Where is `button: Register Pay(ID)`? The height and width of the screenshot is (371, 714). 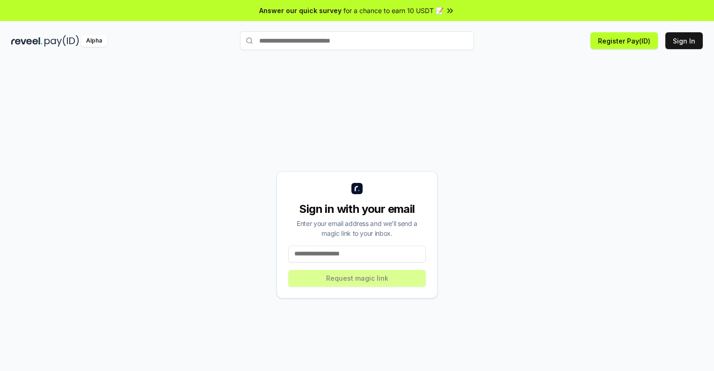 button: Register Pay(ID) is located at coordinates (624, 41).